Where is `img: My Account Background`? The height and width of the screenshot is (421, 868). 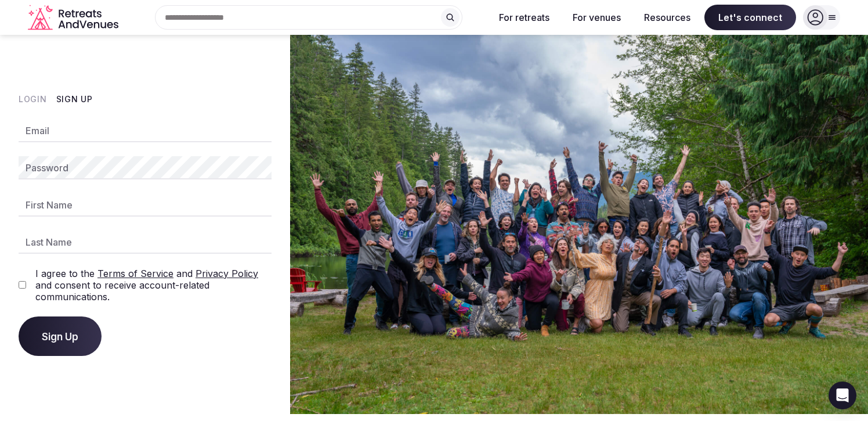 img: My Account Background is located at coordinates (579, 224).